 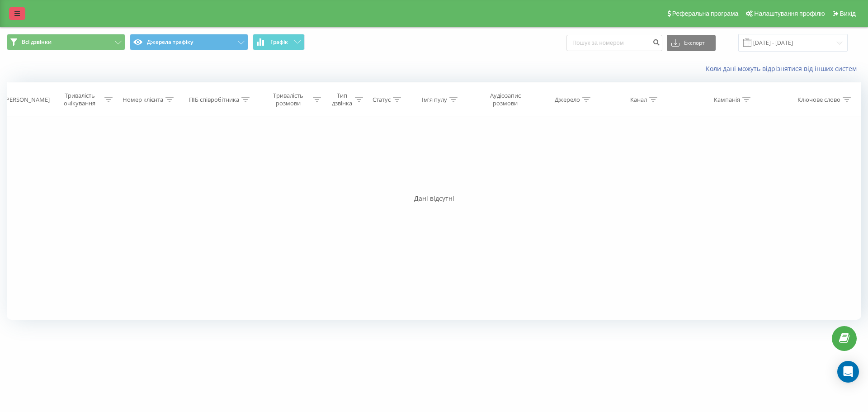 I want to click on span: Реферальна програма, so click(x=705, y=13).